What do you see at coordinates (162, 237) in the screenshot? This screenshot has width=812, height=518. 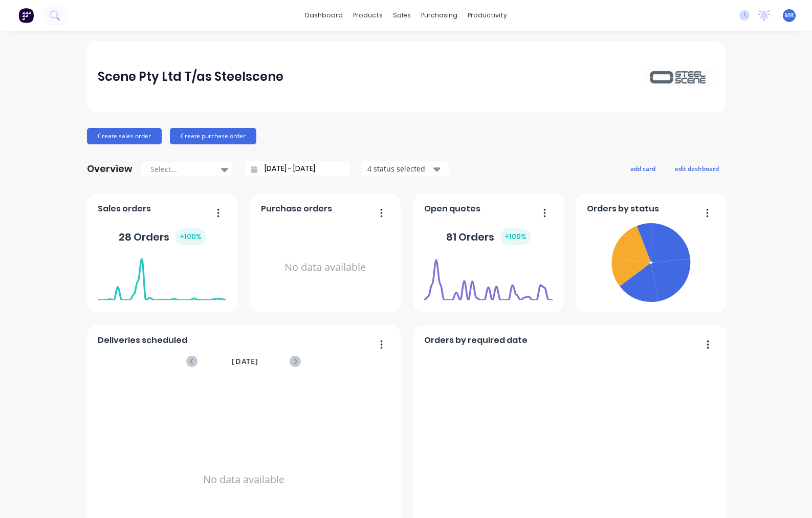 I see `div: 28 Orders` at bounding box center [162, 237].